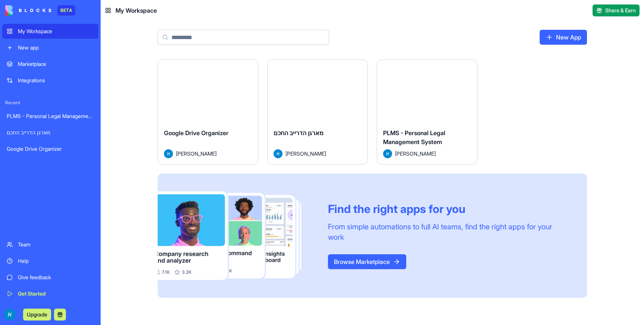  I want to click on a: PLMS - Personal Legal Management System, so click(51, 116).